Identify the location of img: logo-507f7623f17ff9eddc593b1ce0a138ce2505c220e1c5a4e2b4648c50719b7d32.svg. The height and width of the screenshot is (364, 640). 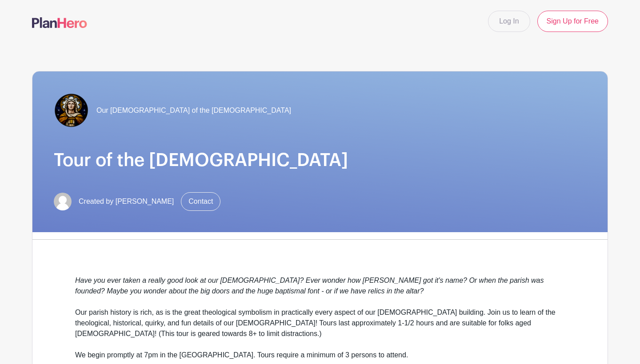
(60, 23).